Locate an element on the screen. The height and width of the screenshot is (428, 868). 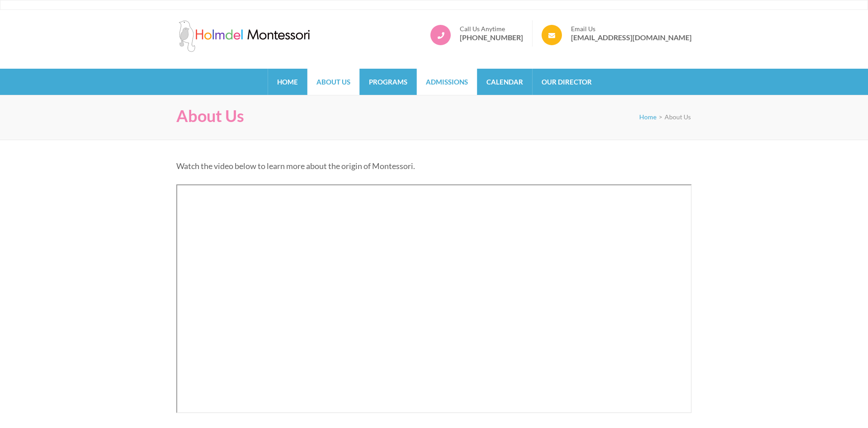
span: Home is located at coordinates (647, 116).